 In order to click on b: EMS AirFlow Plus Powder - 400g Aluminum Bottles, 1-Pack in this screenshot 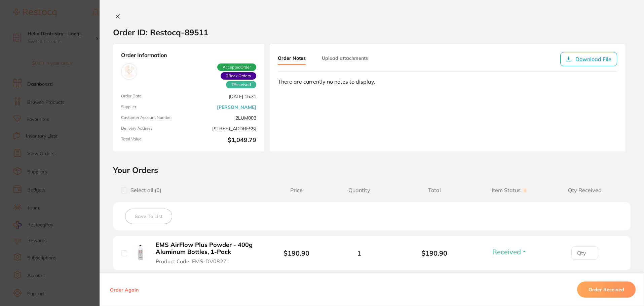, I will do `click(207, 249)`.